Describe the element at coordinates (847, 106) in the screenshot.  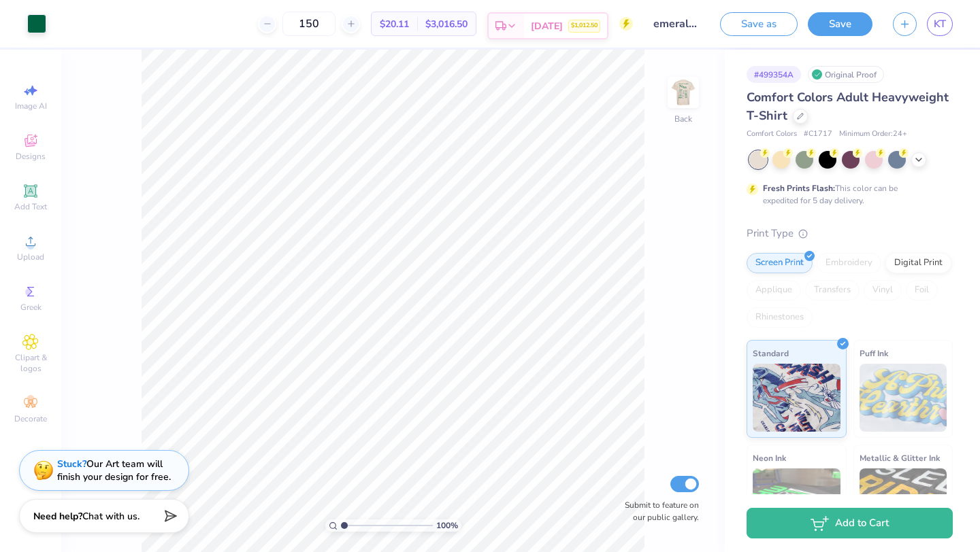
I see `span: Comfort Colors Adult Heavyweight T-Shirt` at that location.